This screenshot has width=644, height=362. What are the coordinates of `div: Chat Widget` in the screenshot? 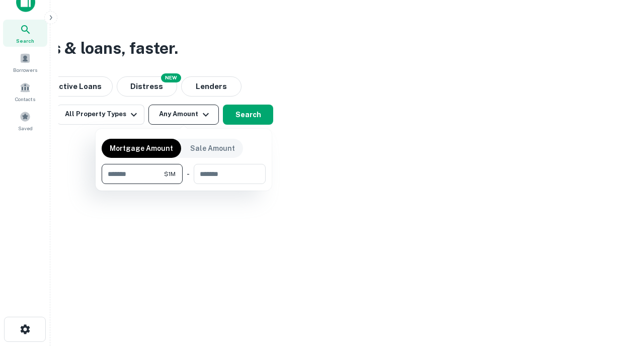 It's located at (619, 306).